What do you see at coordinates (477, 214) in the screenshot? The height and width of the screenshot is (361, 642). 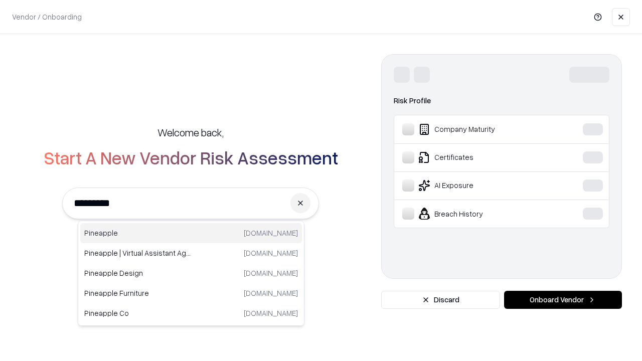 I see `div: Breach History` at bounding box center [477, 214].